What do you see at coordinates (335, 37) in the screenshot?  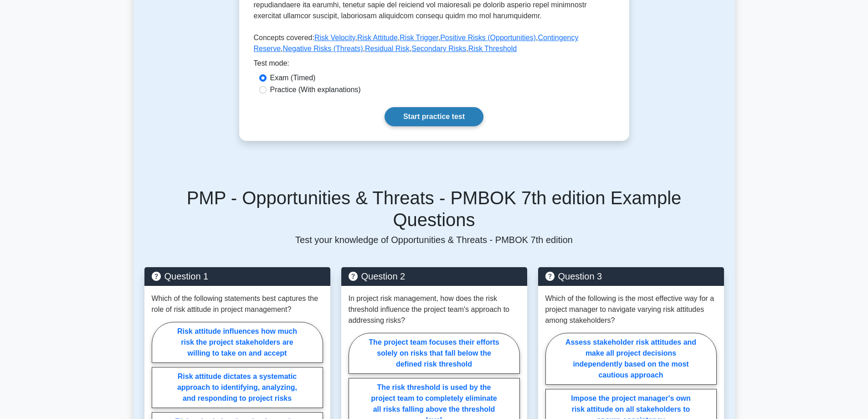 I see `a: Risk Velocity` at bounding box center [335, 37].